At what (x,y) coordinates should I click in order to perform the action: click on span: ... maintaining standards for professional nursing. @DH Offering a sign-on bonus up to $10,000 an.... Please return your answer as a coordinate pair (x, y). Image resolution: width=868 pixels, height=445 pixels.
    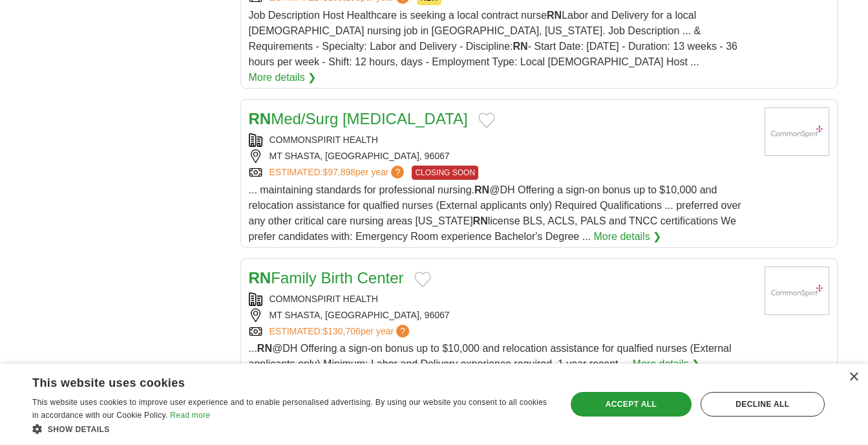
    Looking at the image, I should click on (495, 213).